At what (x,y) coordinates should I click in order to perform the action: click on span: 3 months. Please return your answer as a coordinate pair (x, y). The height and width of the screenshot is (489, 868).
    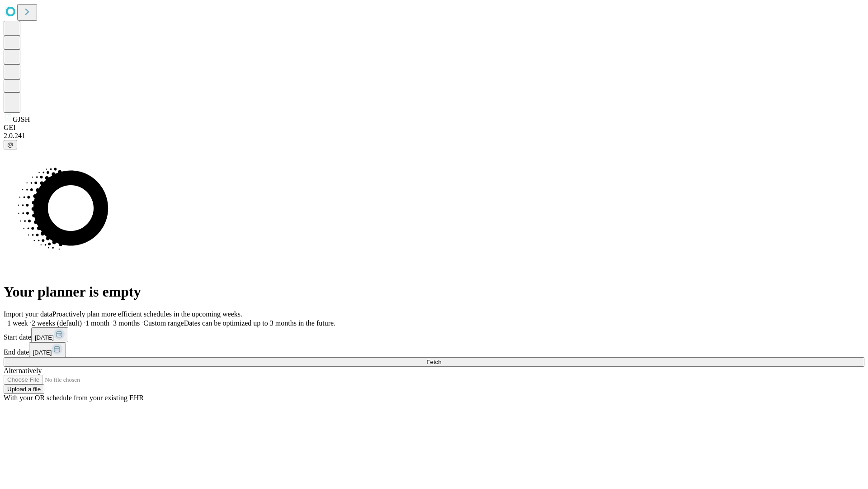
    Looking at the image, I should click on (126, 323).